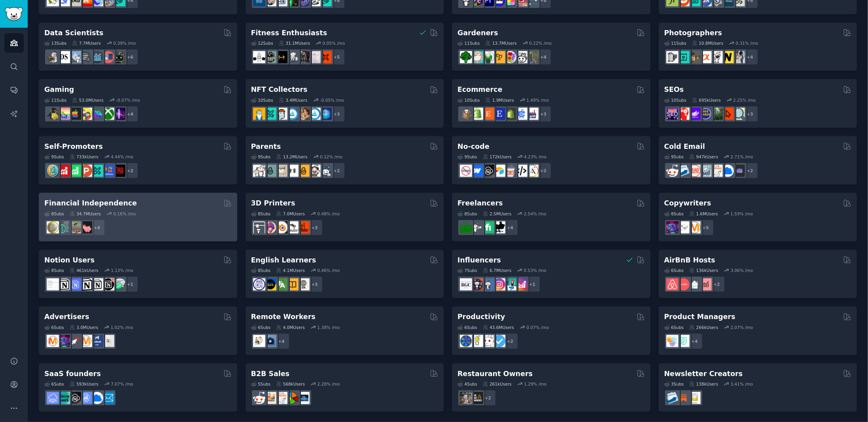 This screenshot has height=422, width=868. What do you see at coordinates (521, 284) in the screenshot?
I see `img: InstagramGrowthTips` at bounding box center [521, 284].